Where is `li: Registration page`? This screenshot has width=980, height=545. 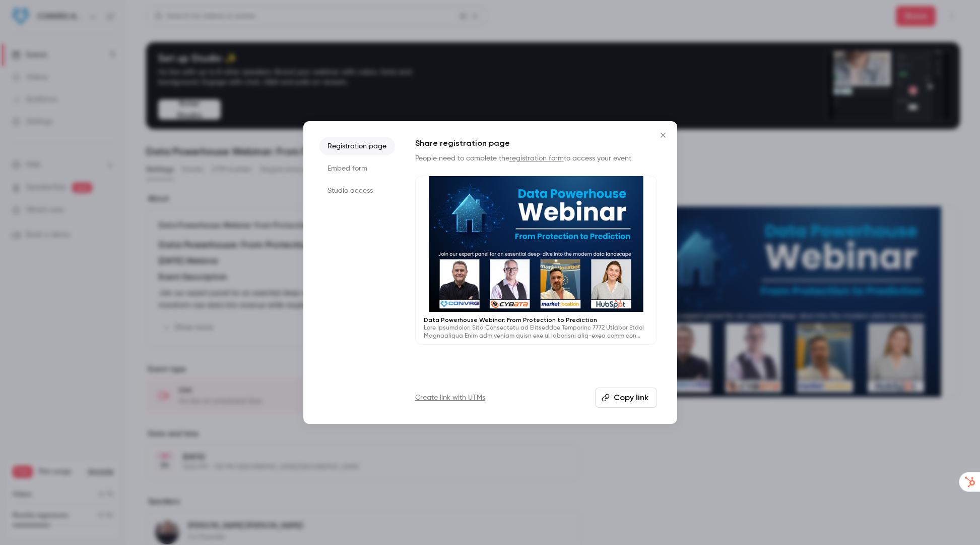 li: Registration page is located at coordinates (357, 146).